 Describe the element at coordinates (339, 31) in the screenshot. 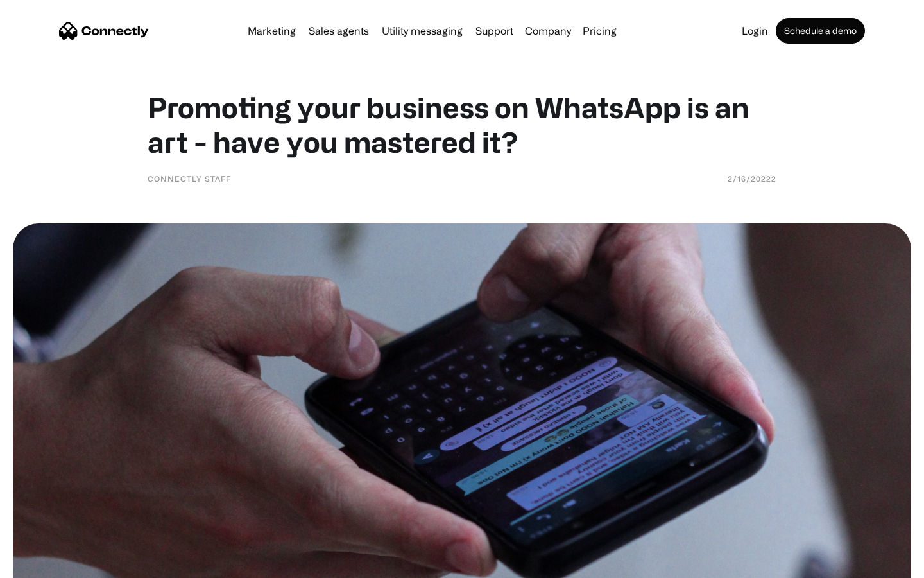

I see `a: Sales agents` at that location.